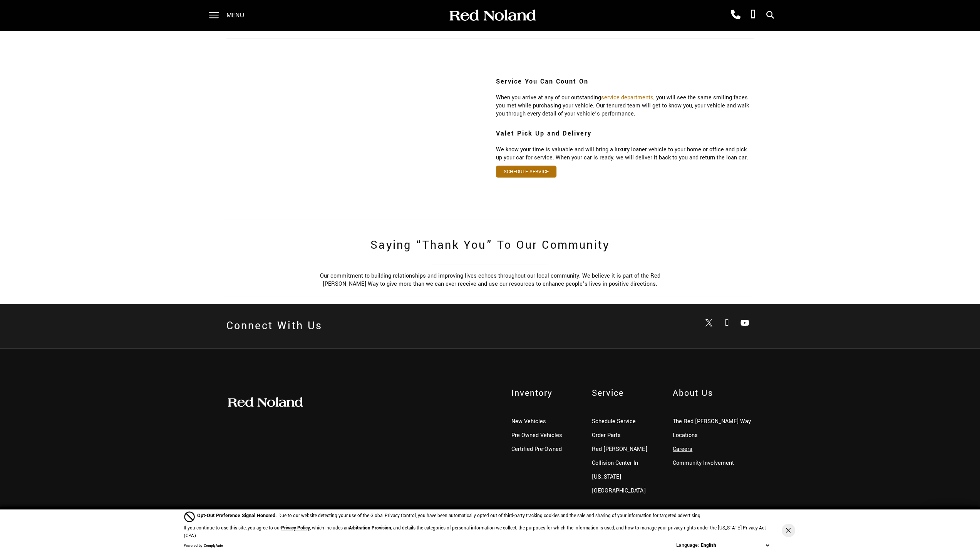  I want to click on u: Privacy Policy, so click(295, 528).